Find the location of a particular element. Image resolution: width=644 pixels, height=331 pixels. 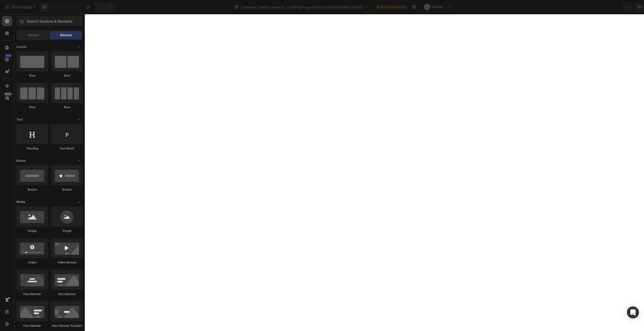

span: Need republishing is located at coordinates (393, 7).